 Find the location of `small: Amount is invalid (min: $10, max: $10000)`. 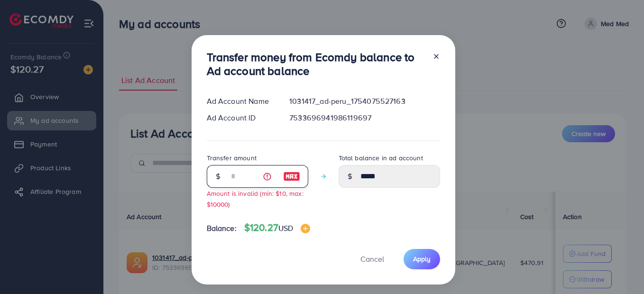

small: Amount is invalid (min: $10, max: $10000) is located at coordinates (255, 198).